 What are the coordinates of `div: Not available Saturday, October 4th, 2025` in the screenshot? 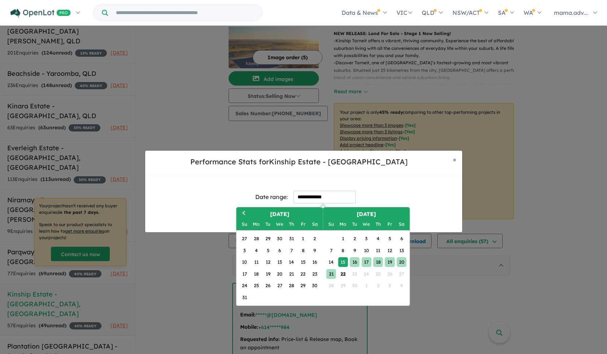 It's located at (401, 285).